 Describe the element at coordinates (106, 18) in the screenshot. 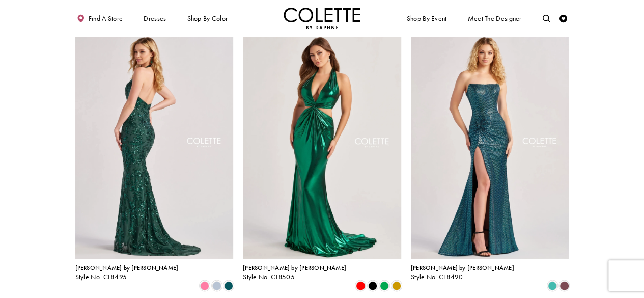

I see `span: Find a store` at that location.